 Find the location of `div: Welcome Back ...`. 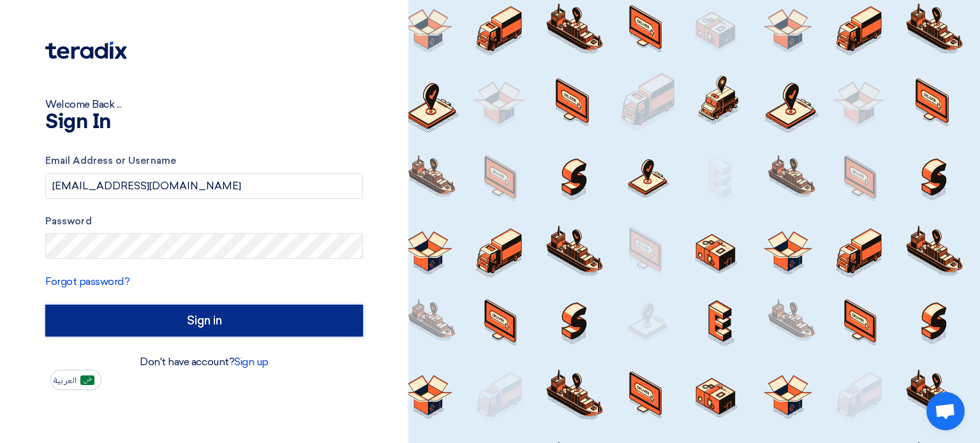

div: Welcome Back ... is located at coordinates (204, 104).